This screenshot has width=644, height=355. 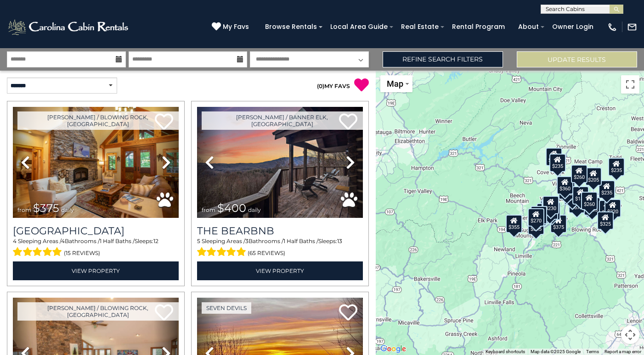 I want to click on a: Rental Program, so click(x=478, y=27).